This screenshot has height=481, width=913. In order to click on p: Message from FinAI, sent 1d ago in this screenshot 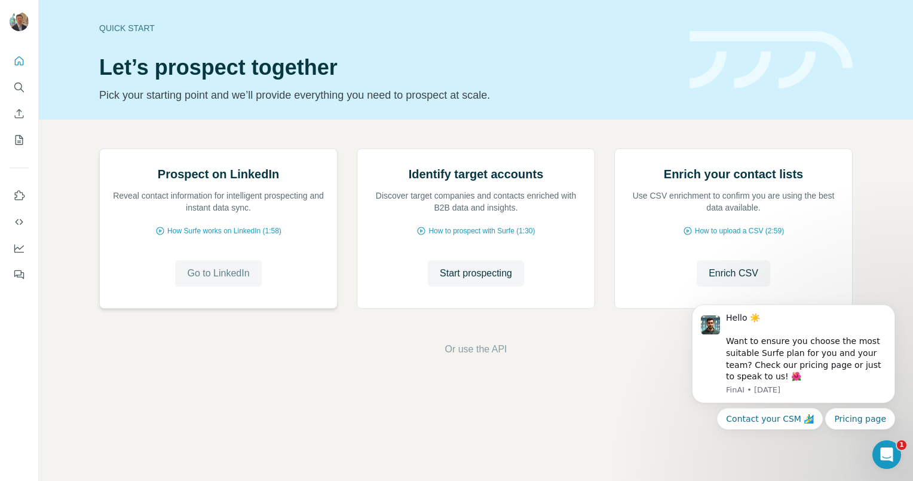, I will do `click(132, 103)`.